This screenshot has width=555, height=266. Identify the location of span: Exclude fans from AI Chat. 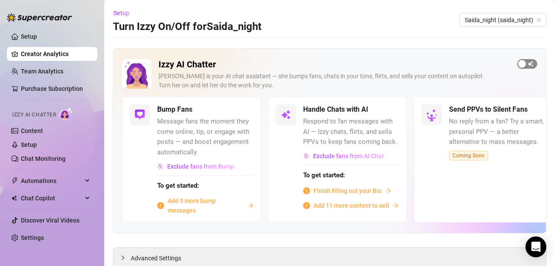
(348, 156).